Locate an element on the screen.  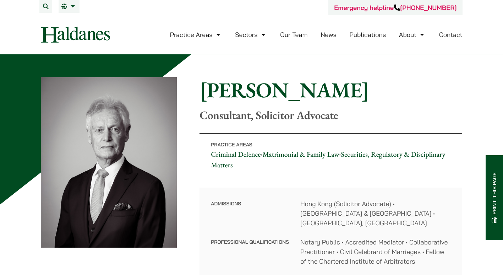
a: Publications is located at coordinates (368, 34).